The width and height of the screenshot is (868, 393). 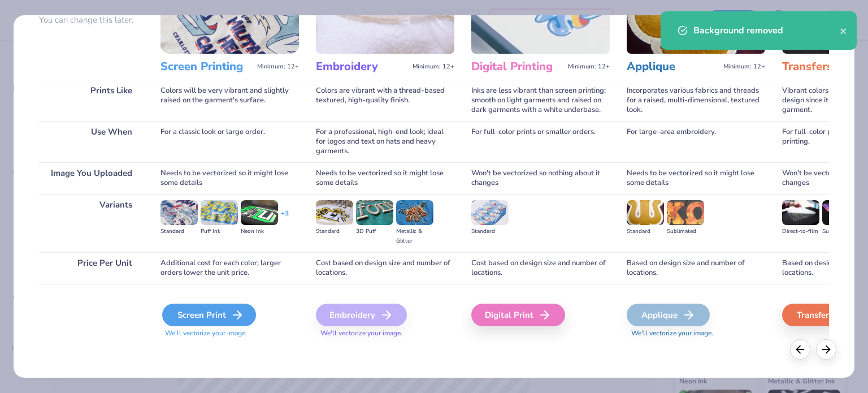 I want to click on p: You can change this later., so click(x=91, y=20).